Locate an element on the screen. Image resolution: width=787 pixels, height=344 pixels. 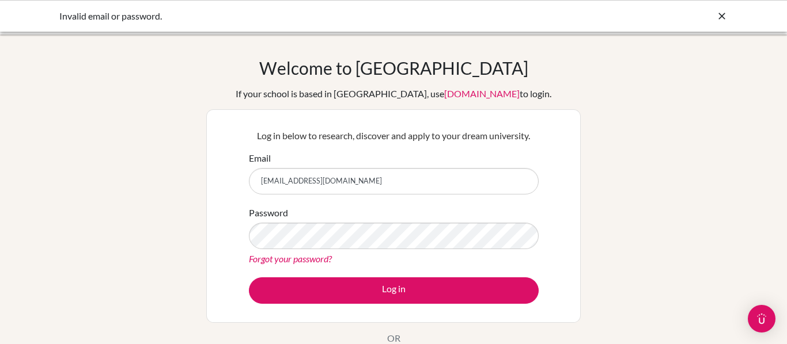
button: Log in is located at coordinates (393, 291).